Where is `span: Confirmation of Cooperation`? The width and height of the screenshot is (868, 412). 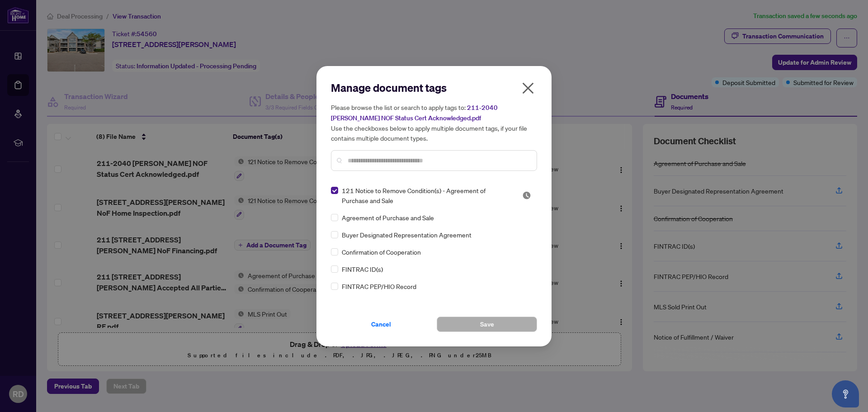 span: Confirmation of Cooperation is located at coordinates (381, 252).